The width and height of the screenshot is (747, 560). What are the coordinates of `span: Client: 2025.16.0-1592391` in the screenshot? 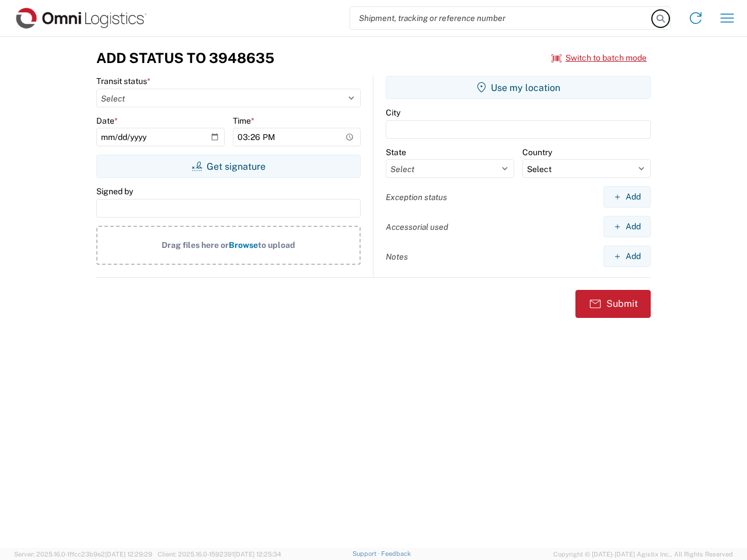 It's located at (219, 554).